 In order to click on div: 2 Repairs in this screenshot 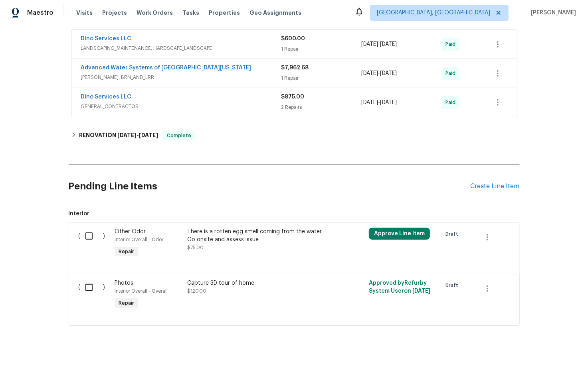, I will do `click(321, 108)`.